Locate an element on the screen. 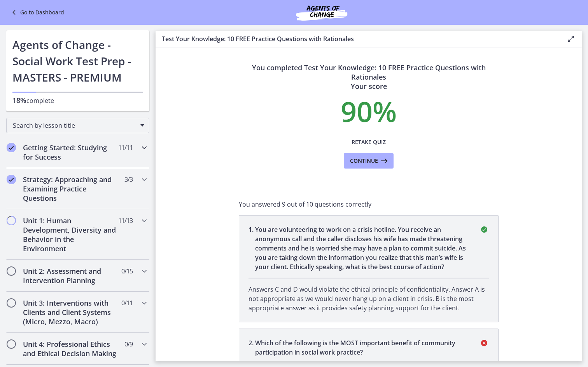 Image resolution: width=588 pixels, height=367 pixels. span: 11 / 11 is located at coordinates (125, 148).